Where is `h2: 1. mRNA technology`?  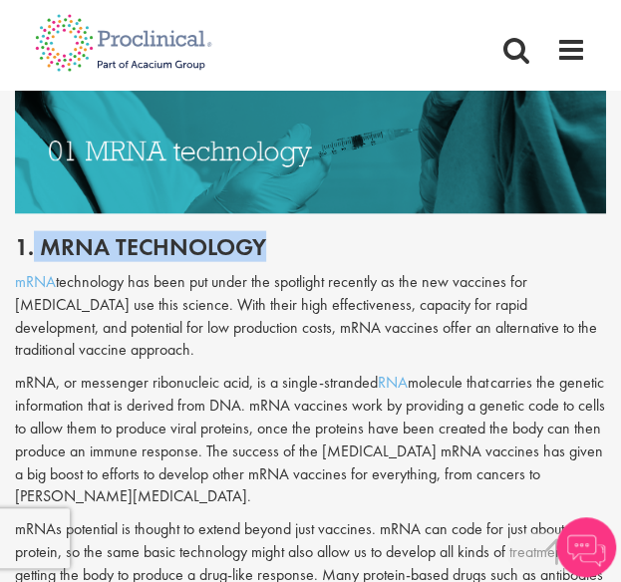 h2: 1. mRNA technology is located at coordinates (310, 246).